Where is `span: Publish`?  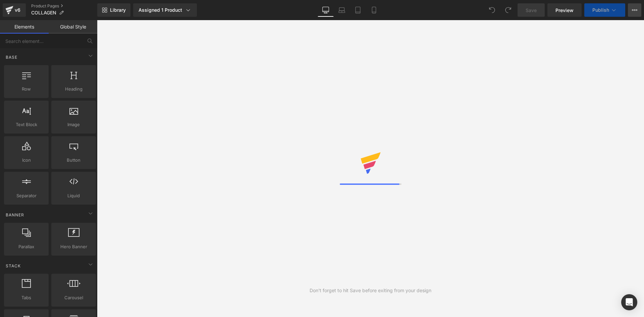 span: Publish is located at coordinates (601, 10).